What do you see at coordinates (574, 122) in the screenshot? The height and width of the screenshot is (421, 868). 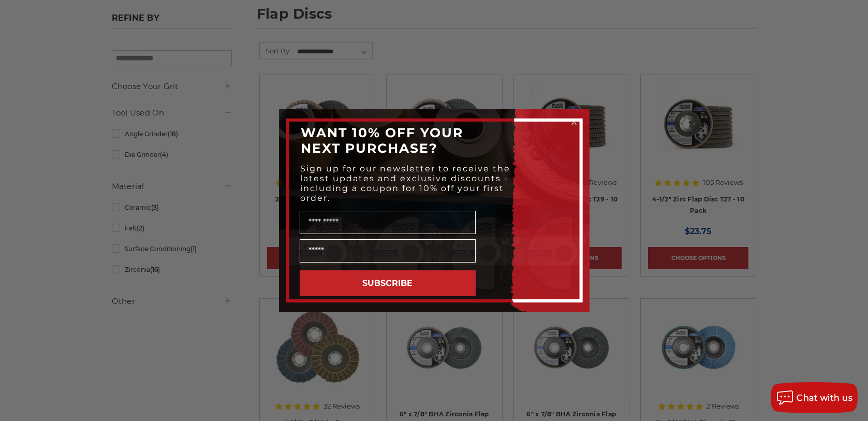 I see `button: Close dialog` at bounding box center [574, 122].